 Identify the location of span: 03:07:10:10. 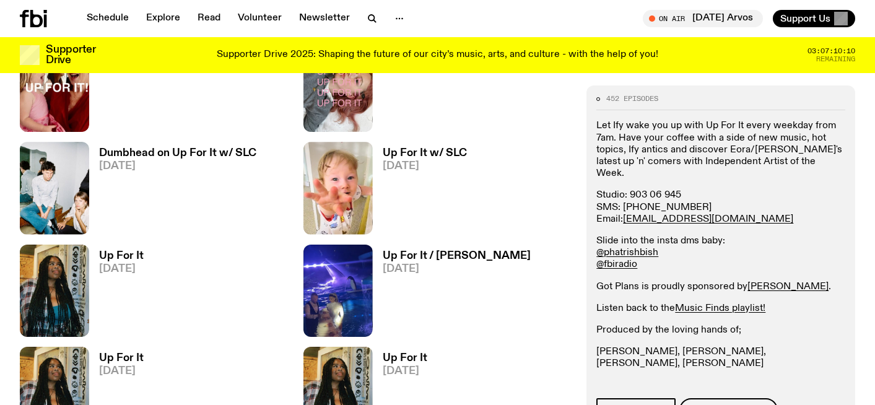
(831, 51).